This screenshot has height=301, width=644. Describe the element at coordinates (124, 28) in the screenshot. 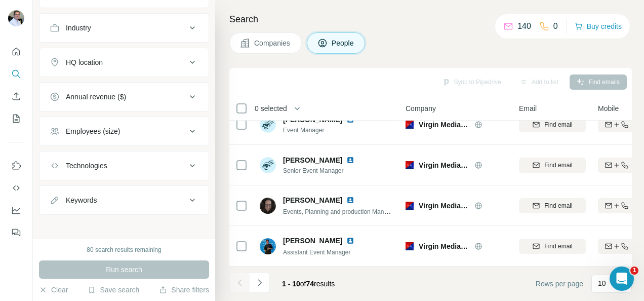

I see `button: Industry` at that location.